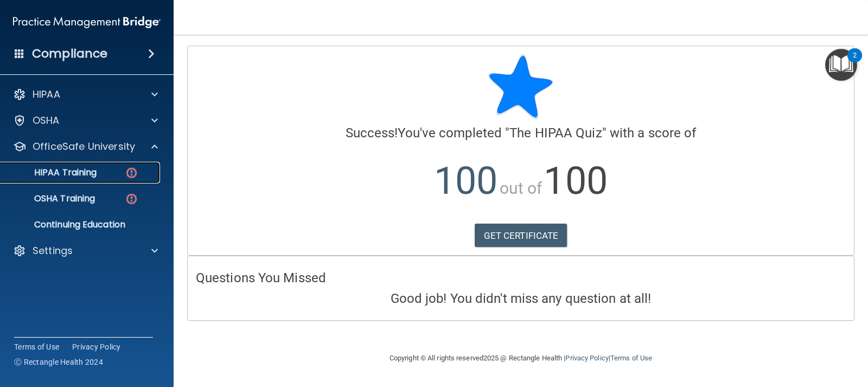 Image resolution: width=868 pixels, height=387 pixels. What do you see at coordinates (521, 188) in the screenshot?
I see `span: out of` at bounding box center [521, 188].